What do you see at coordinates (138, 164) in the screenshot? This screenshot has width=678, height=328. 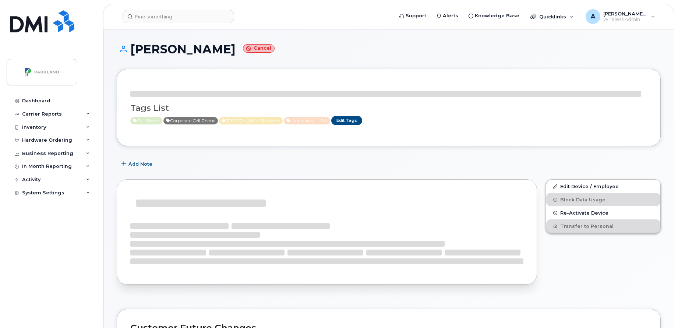 I see `button: Add Note` at bounding box center [138, 164].